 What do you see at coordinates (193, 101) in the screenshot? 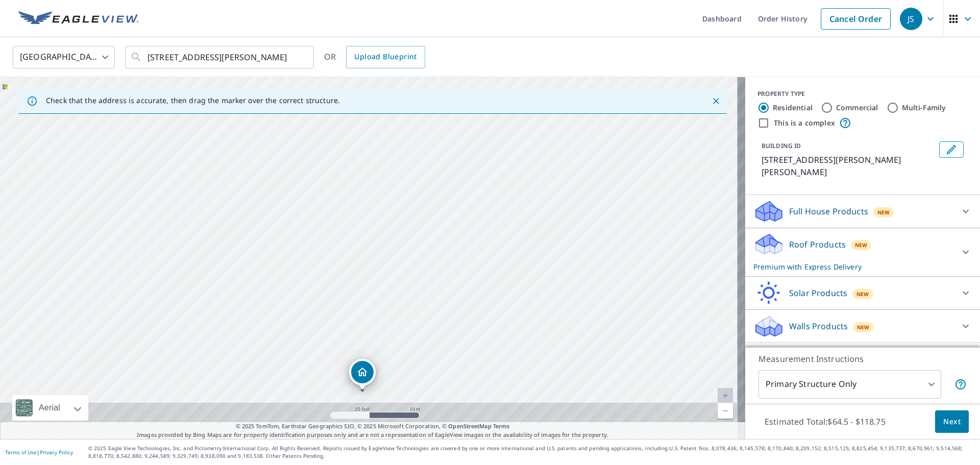
I see `p: Check that the address is accurate, then drag the marker over the correct structure.` at bounding box center [193, 101].